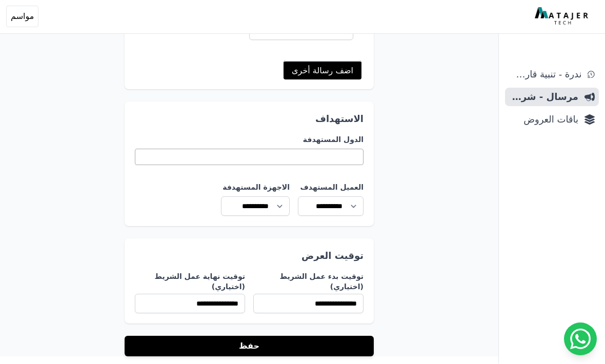  I want to click on button: مواسم, so click(22, 17).